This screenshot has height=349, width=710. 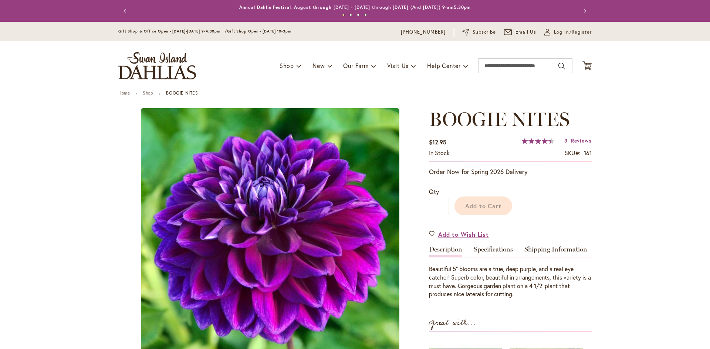 I want to click on button: 1 of 4, so click(x=343, y=15).